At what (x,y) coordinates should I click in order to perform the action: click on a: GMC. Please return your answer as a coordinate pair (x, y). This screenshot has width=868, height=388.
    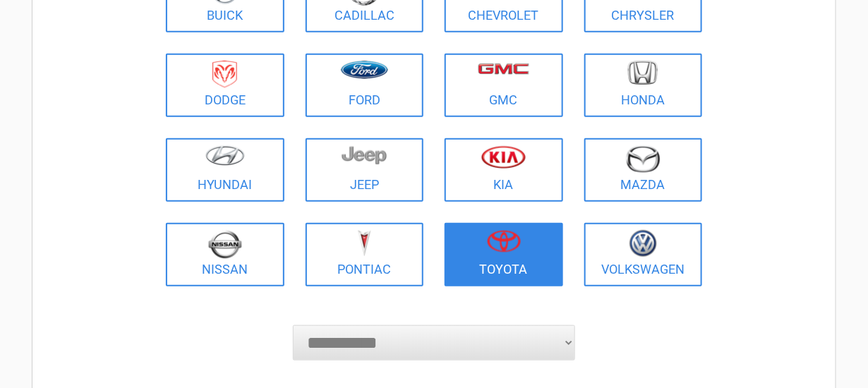
    Looking at the image, I should click on (504, 86).